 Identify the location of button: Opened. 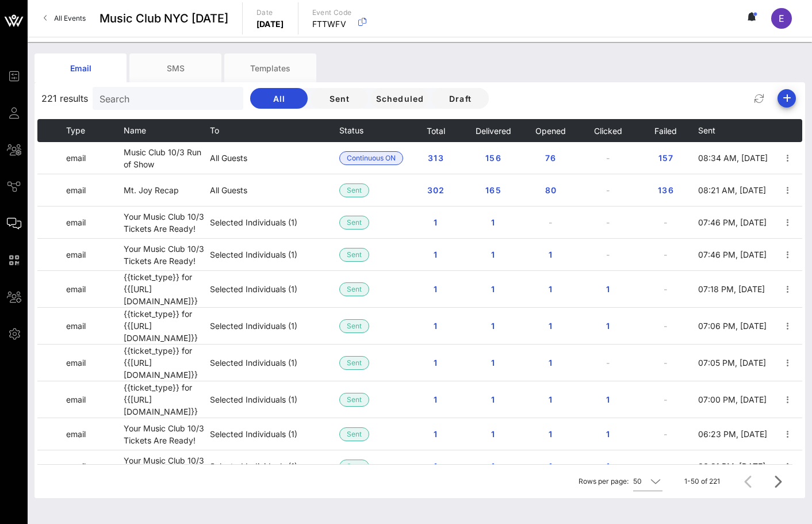
(551, 131).